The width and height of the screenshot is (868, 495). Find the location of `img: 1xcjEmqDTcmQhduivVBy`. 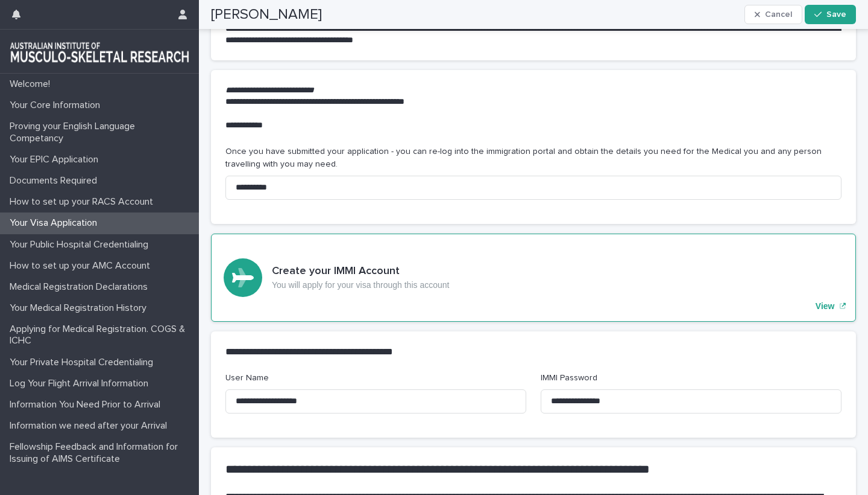

img: 1xcjEmqDTcmQhduivVBy is located at coordinates (99, 51).